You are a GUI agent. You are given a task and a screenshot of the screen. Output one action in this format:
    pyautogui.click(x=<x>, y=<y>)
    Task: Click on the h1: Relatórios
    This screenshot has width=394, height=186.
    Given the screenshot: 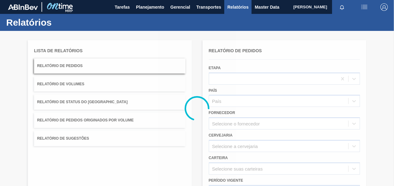 What is the action you would take?
    pyautogui.click(x=61, y=22)
    